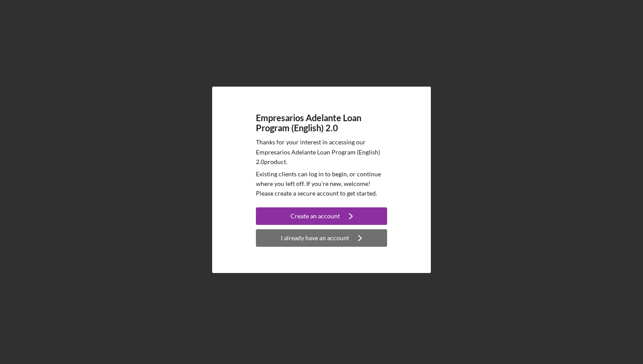  What do you see at coordinates (315, 216) in the screenshot?
I see `div: Create an account` at bounding box center [315, 216].